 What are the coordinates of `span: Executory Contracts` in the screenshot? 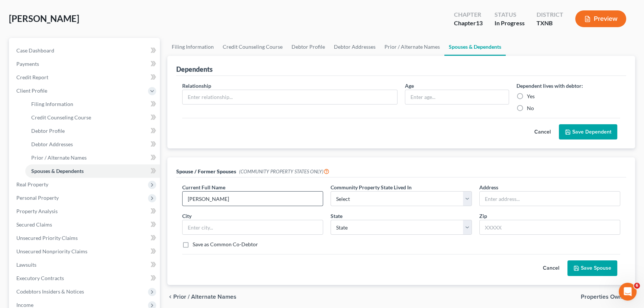 It's located at (40, 278).